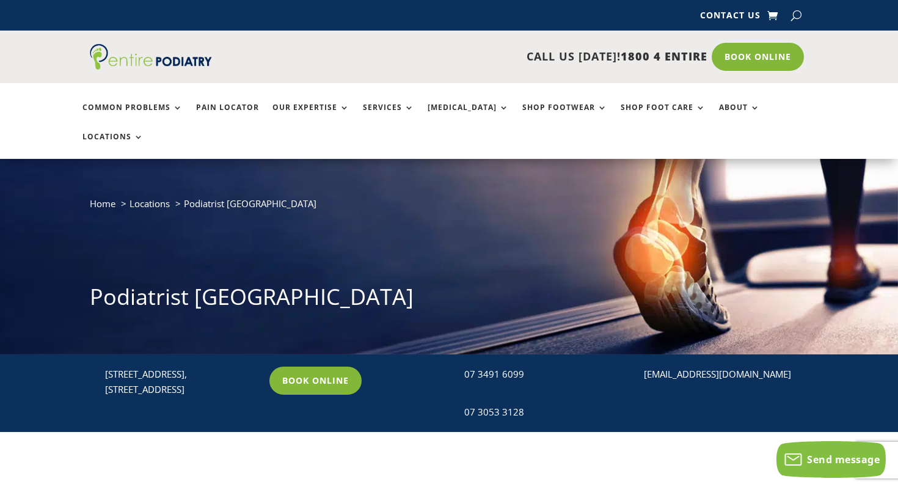  What do you see at coordinates (103, 203) in the screenshot?
I see `a: Home` at bounding box center [103, 203].